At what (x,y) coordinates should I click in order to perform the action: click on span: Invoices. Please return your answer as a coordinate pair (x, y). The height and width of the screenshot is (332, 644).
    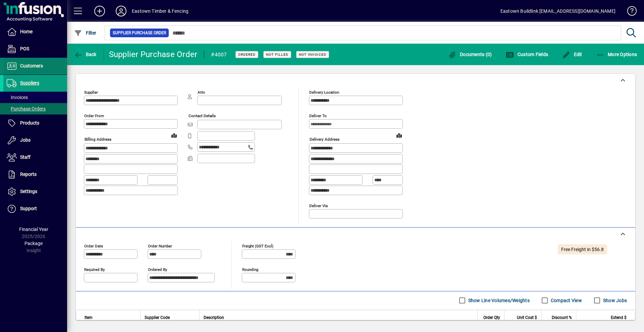
    Looking at the image, I should click on (17, 97).